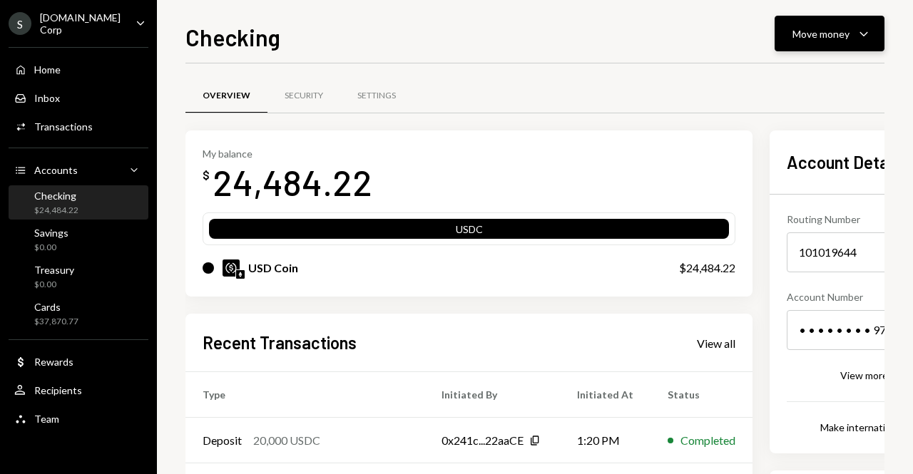 The height and width of the screenshot is (474, 913). Describe the element at coordinates (58, 390) in the screenshot. I see `div: Recipients` at that location.